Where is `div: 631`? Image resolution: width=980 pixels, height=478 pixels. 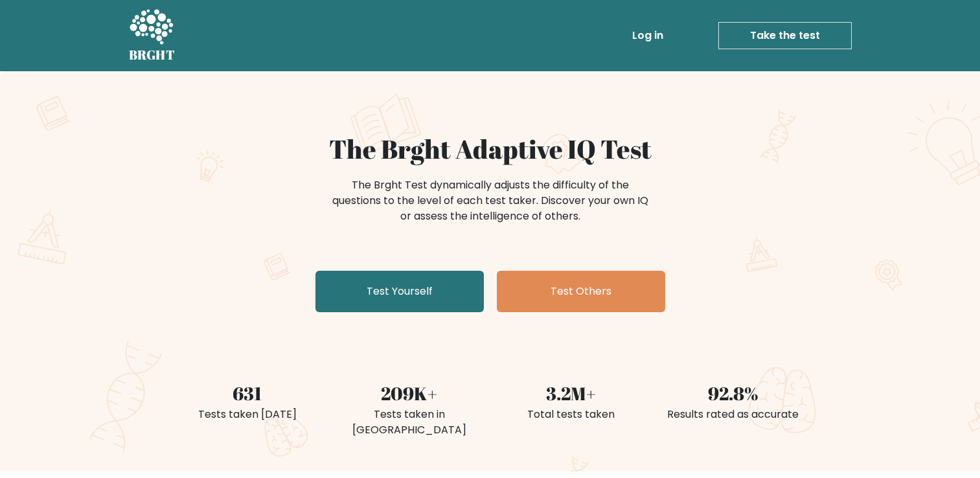
div: 631 is located at coordinates (247, 393).